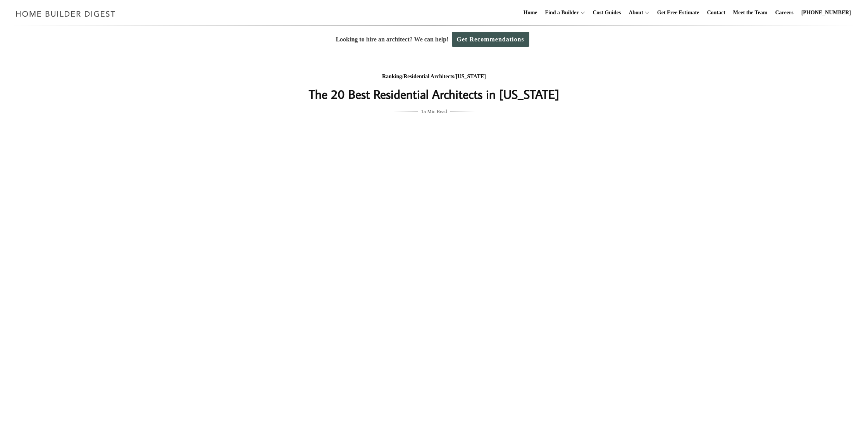  What do you see at coordinates (530, 13) in the screenshot?
I see `a: Home` at bounding box center [530, 13].